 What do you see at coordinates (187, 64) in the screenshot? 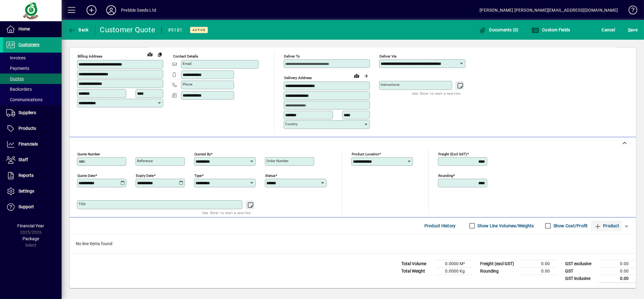
I see `mat-label: Email` at bounding box center [187, 64].